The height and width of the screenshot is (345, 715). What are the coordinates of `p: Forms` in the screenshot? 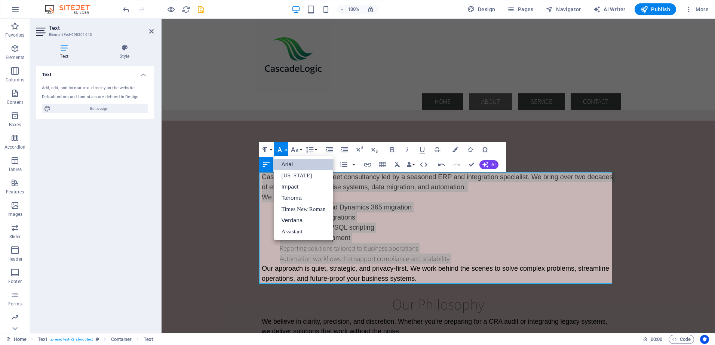 It's located at (15, 304).